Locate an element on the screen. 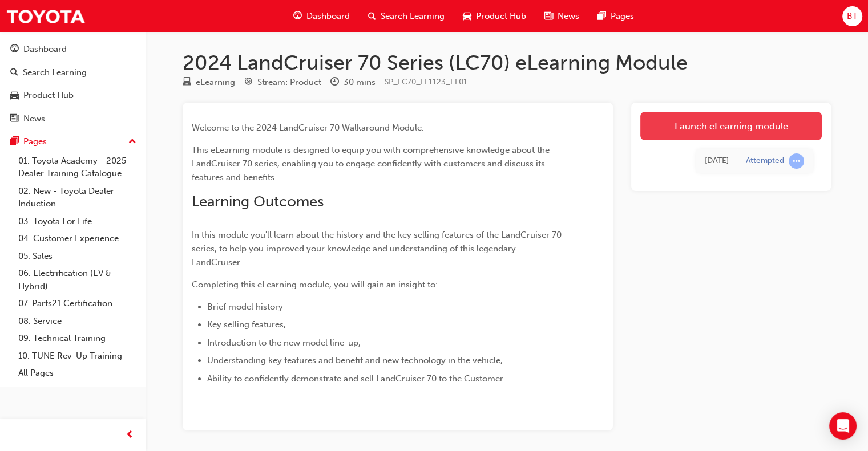  span: This eLearning module is designed to equip you with comprehensive knowledge about the LandCruiser... is located at coordinates (372, 164).